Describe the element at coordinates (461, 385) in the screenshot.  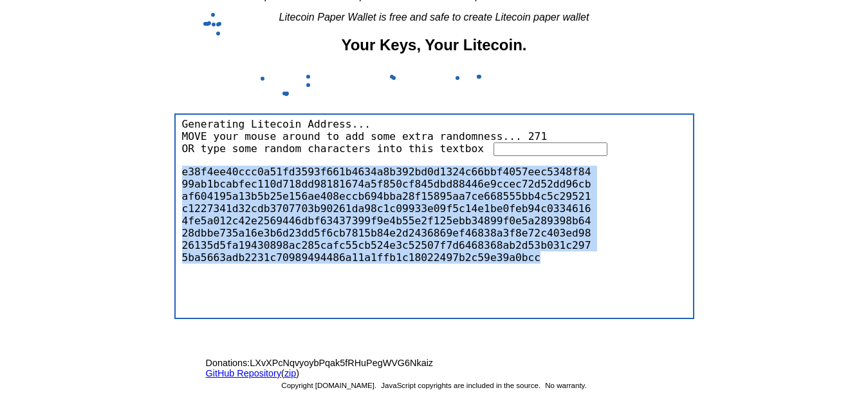
I see `span: JavaScript copyrights are included in the source.` at that location.